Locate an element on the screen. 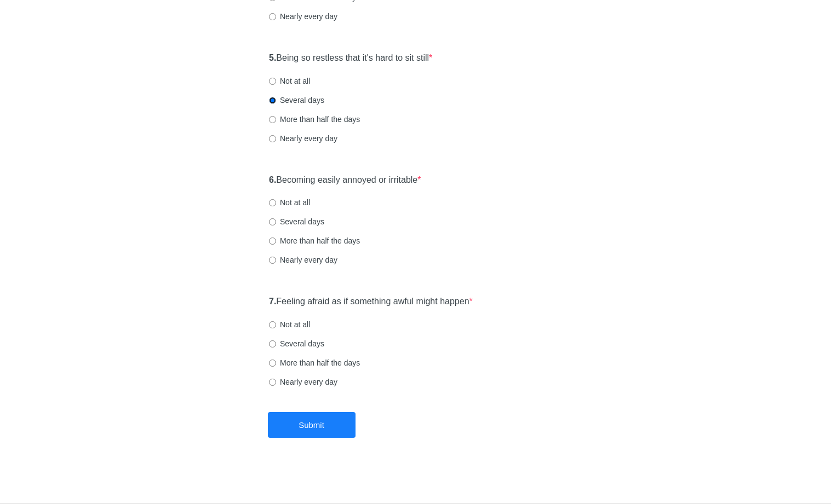 The height and width of the screenshot is (504, 831). label: Being so restless that it's hard to sit still is located at coordinates (350, 58).